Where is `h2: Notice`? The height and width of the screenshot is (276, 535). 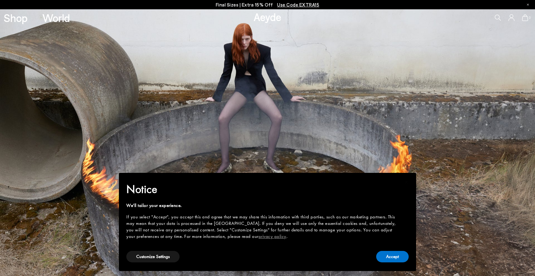 h2: Notice is located at coordinates (262, 189).